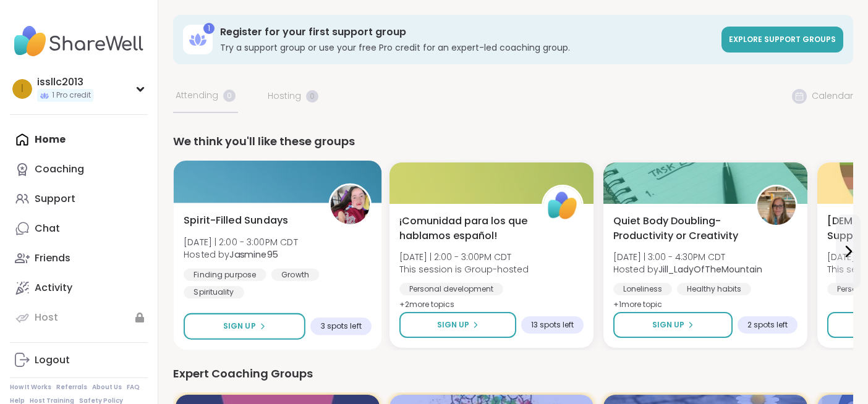 This screenshot has width=868, height=404. I want to click on h3: Register for your first support group, so click(467, 32).